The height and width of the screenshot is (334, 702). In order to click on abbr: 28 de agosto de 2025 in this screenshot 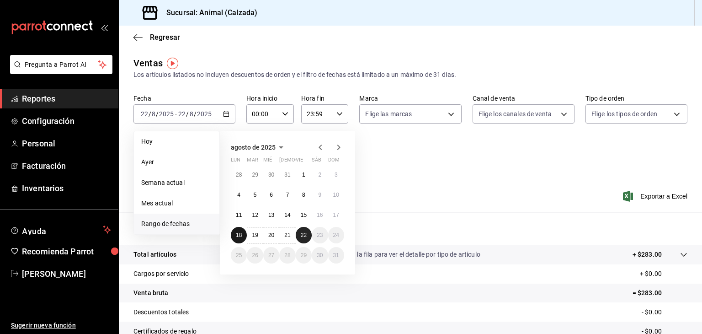, I will do `click(287, 255)`.